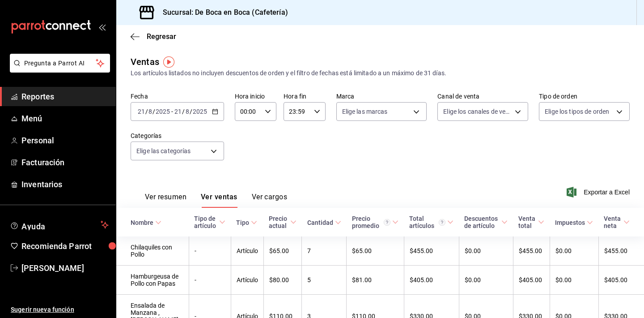 Image resolution: width=644 pixels, height=318 pixels. Describe the element at coordinates (387, 222) in the screenshot. I see `svg: Precio promedio = Total artículos / cantidad` at that location.